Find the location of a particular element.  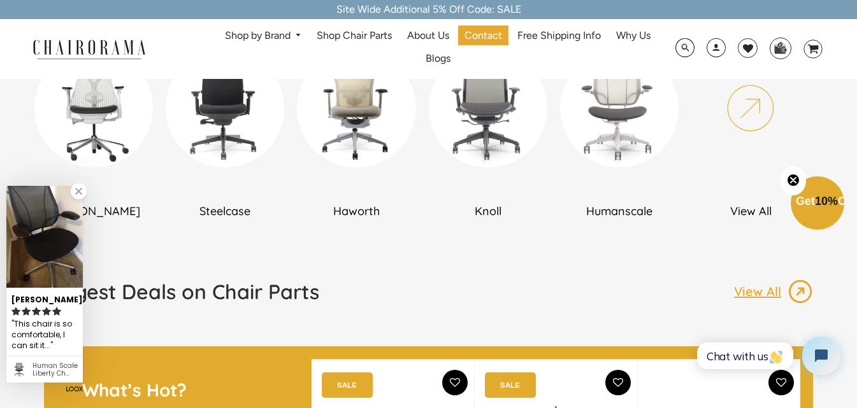

h2: Knoll is located at coordinates (488, 211).